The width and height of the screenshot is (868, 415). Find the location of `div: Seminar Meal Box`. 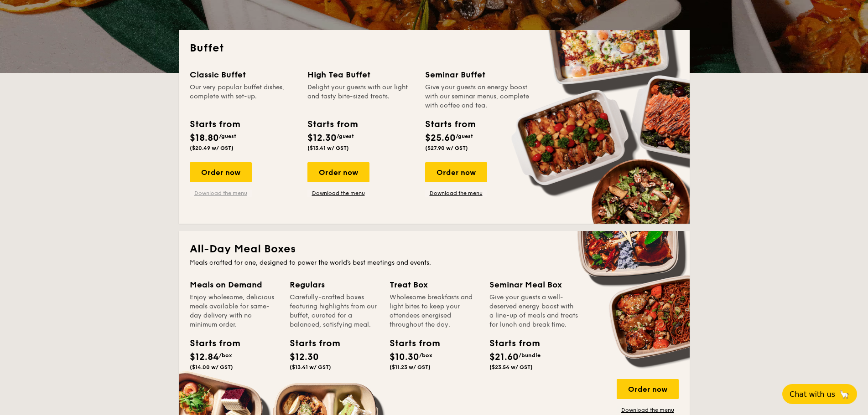

div: Seminar Meal Box is located at coordinates (533, 285).